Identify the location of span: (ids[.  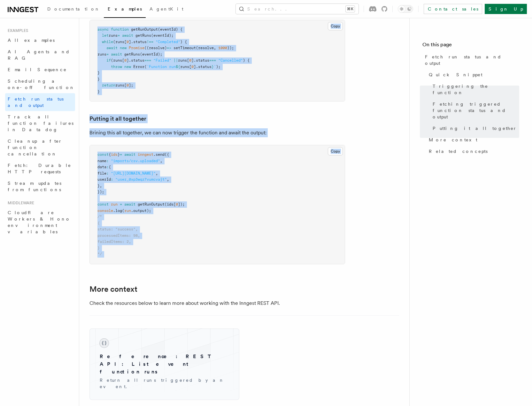
(170, 204).